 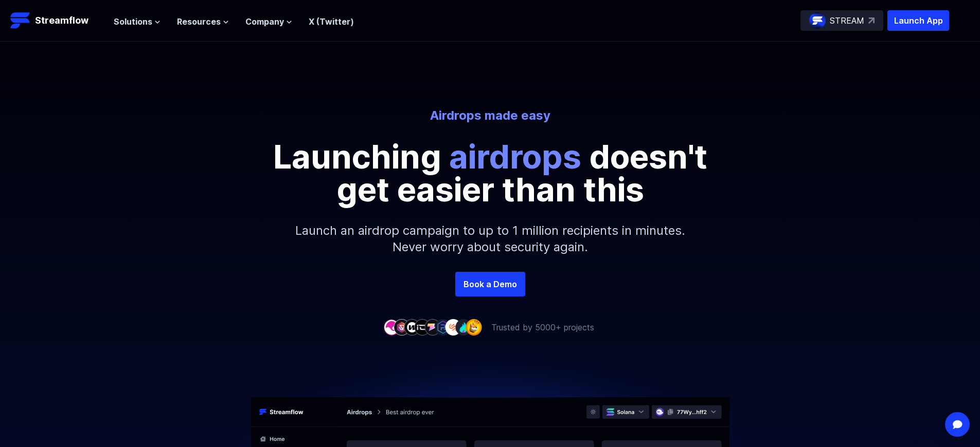 What do you see at coordinates (331, 22) in the screenshot?
I see `a: X (Twitter)` at bounding box center [331, 22].